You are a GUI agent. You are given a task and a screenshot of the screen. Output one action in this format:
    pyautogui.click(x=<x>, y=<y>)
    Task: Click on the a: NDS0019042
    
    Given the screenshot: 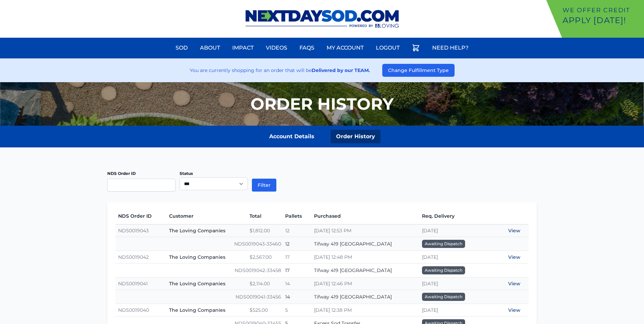 What is the action you would take?
    pyautogui.click(x=133, y=257)
    